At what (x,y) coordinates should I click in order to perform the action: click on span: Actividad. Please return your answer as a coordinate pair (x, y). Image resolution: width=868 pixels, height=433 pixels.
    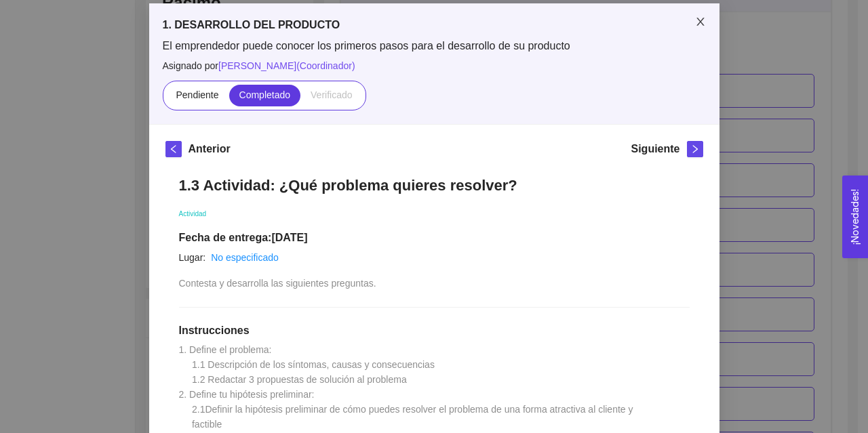
    Looking at the image, I should click on (192, 214).